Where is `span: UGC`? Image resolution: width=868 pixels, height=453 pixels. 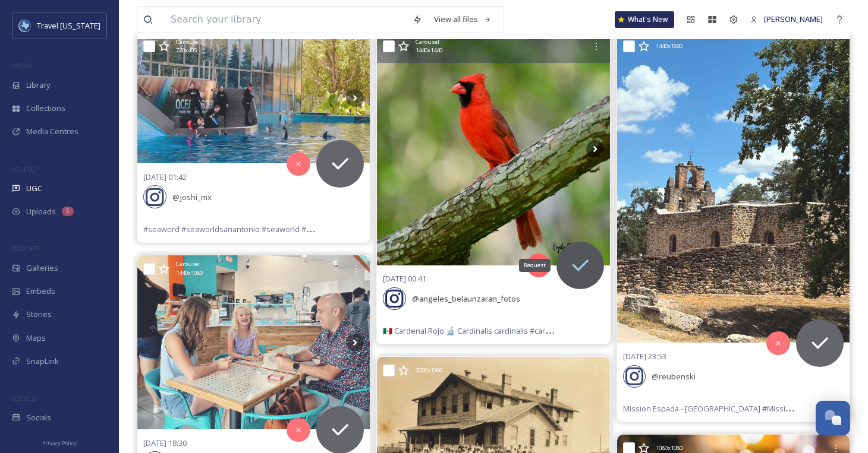 span: UGC is located at coordinates (34, 188).